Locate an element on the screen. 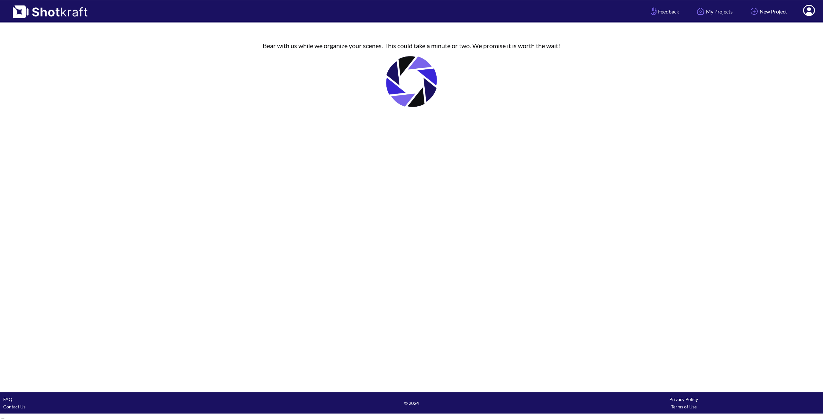  img: Home Icon is located at coordinates (700, 11).